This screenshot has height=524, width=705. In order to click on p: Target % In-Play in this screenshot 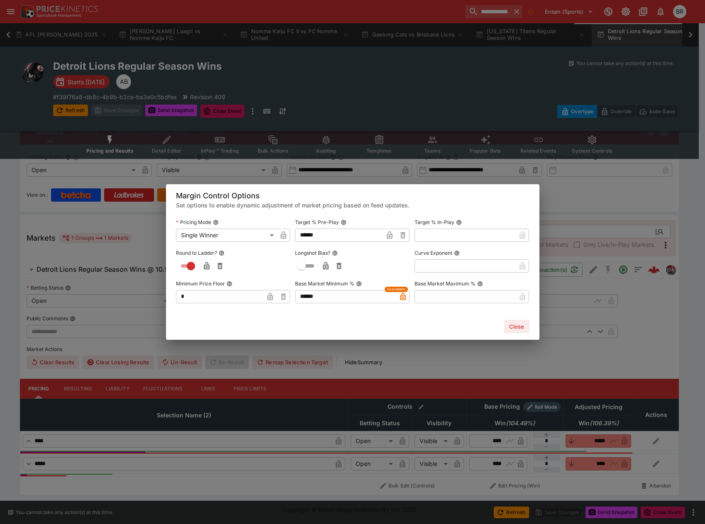, I will do `click(434, 222)`.